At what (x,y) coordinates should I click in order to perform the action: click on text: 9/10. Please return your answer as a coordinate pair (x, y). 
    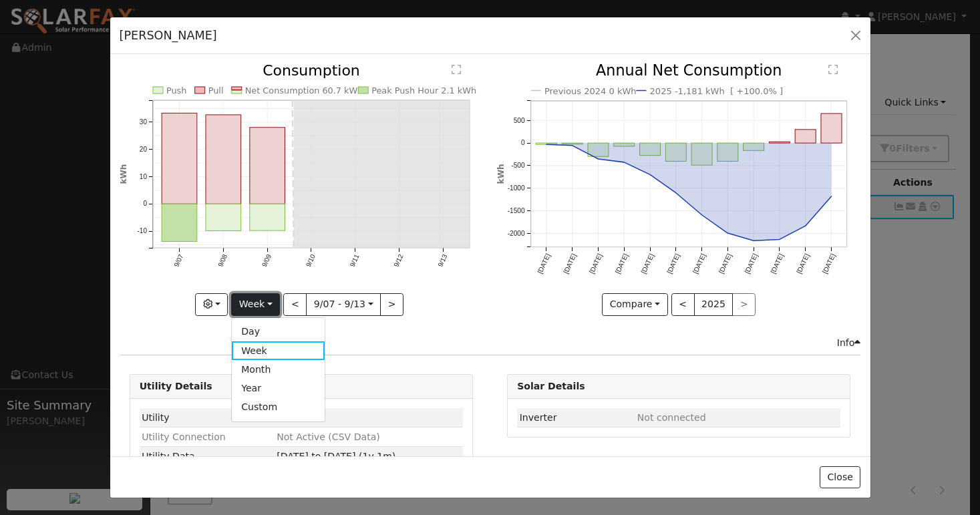
    Looking at the image, I should click on (311, 261).